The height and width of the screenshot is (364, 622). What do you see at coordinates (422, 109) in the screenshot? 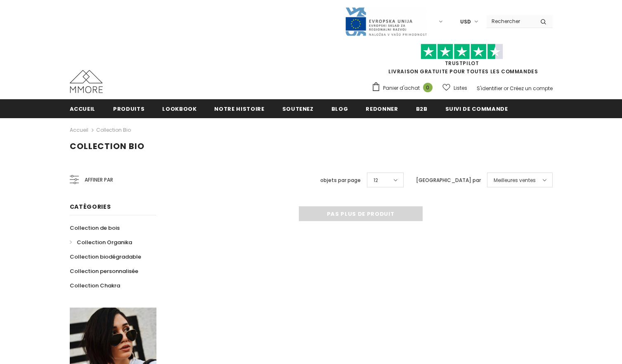
I see `span: B2B` at bounding box center [422, 109].